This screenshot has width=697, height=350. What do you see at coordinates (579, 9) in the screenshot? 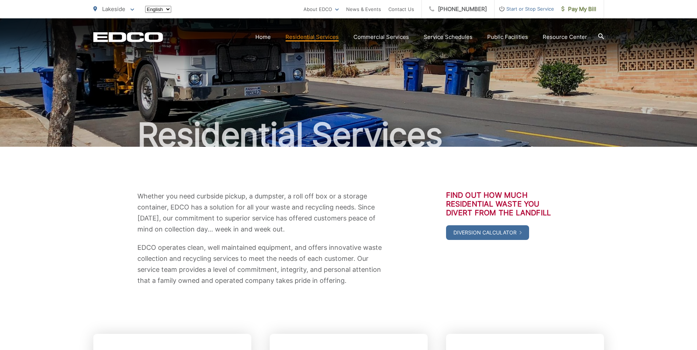
I see `span: Pay My Bill` at bounding box center [579, 9].